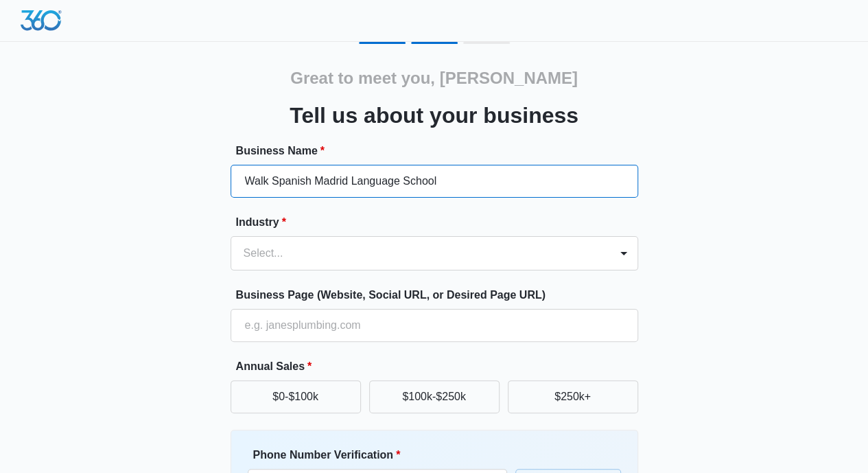 Image resolution: width=868 pixels, height=473 pixels. Describe the element at coordinates (440, 295) in the screenshot. I see `label: Business Page (Website, Social URL, or Desired Page URL)` at that location.